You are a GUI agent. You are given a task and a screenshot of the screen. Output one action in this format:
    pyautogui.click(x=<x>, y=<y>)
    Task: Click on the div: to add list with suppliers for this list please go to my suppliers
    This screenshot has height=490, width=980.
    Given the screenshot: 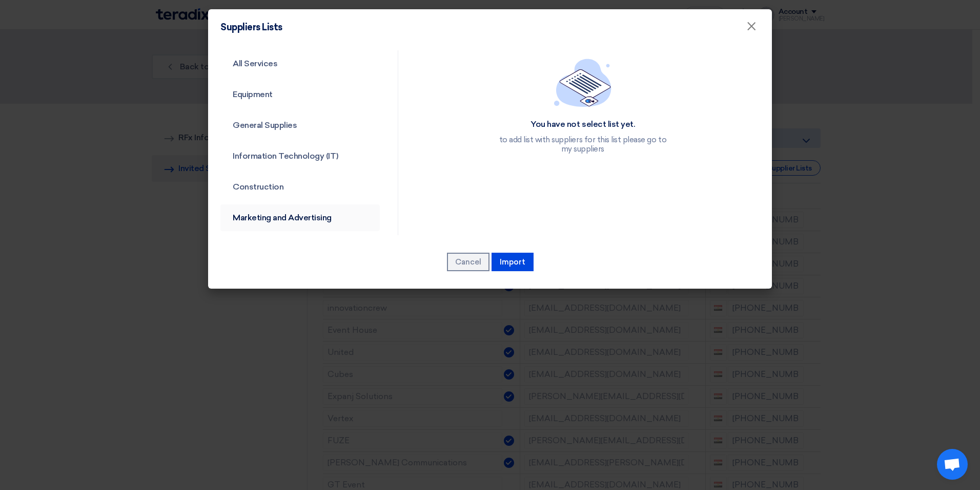 What is the action you would take?
    pyautogui.click(x=583, y=144)
    